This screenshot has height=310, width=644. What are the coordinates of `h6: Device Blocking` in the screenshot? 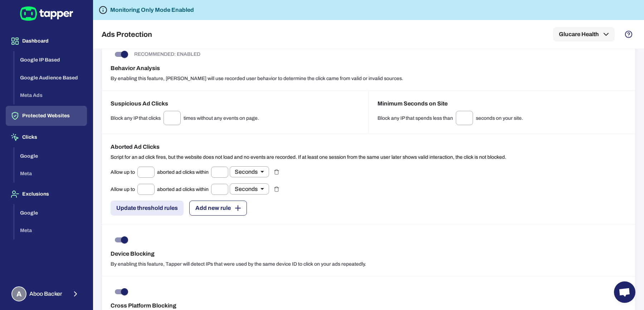 It's located at (369, 254).